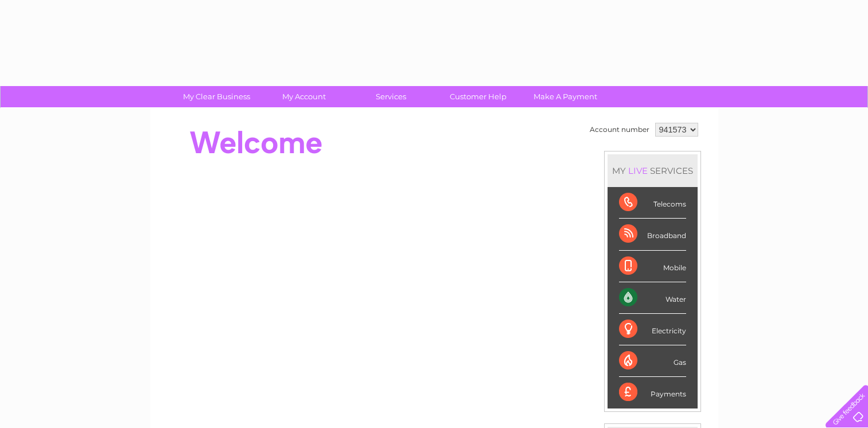 The height and width of the screenshot is (428, 868). I want to click on div: LIVE, so click(638, 170).